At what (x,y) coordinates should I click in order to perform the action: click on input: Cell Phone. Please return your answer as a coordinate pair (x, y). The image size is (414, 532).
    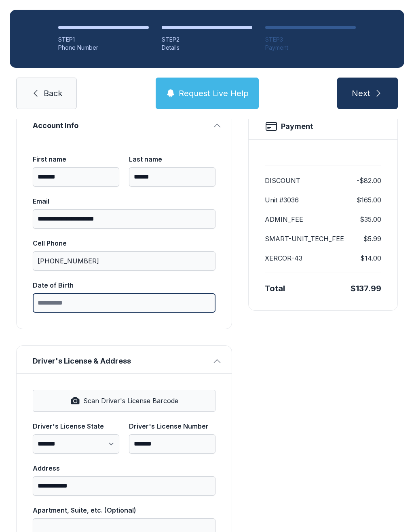
    Looking at the image, I should click on (124, 261).